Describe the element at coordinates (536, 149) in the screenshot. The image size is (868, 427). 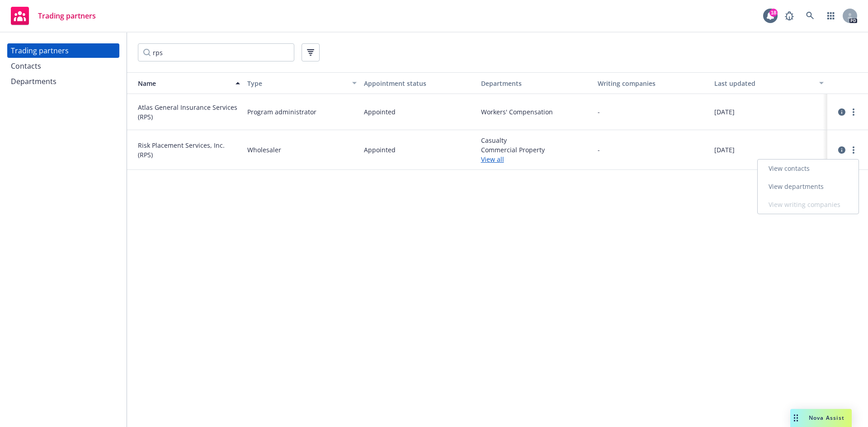
I see `span: Commercial Property` at that location.